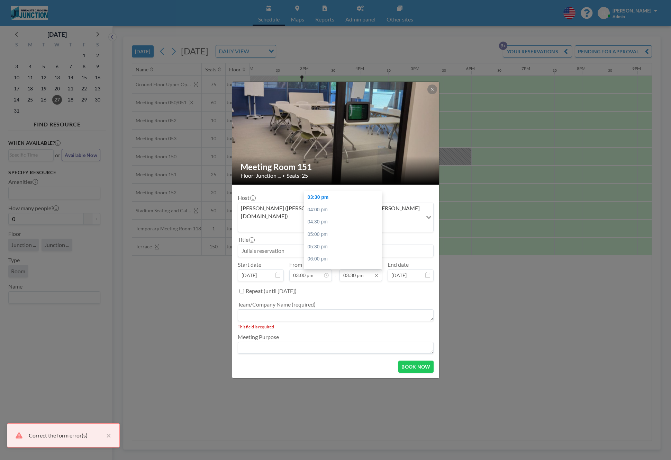 This screenshot has height=460, width=671. Describe the element at coordinates (66, 435) in the screenshot. I see `div: Correct the form error(s)` at that location.